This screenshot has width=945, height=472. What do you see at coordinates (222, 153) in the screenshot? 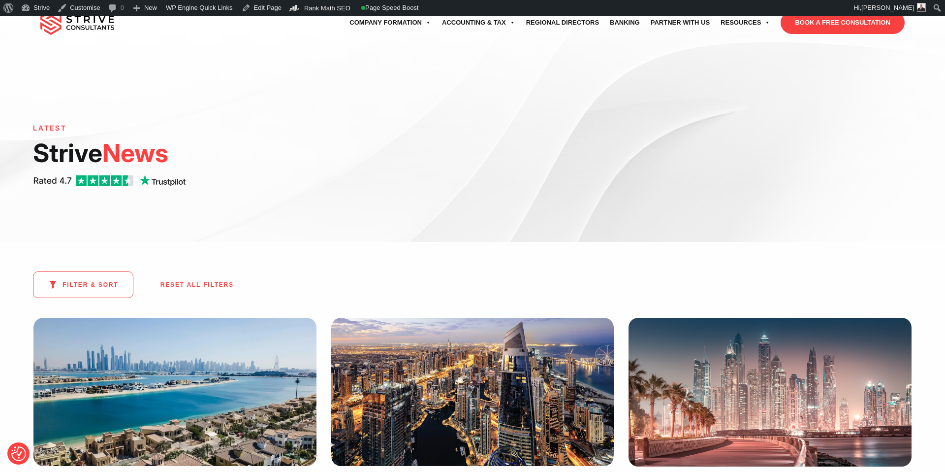
I see `h1: Strive` at bounding box center [222, 153].